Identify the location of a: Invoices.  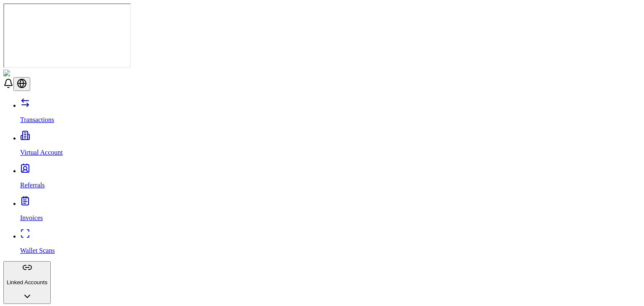
(330, 211).